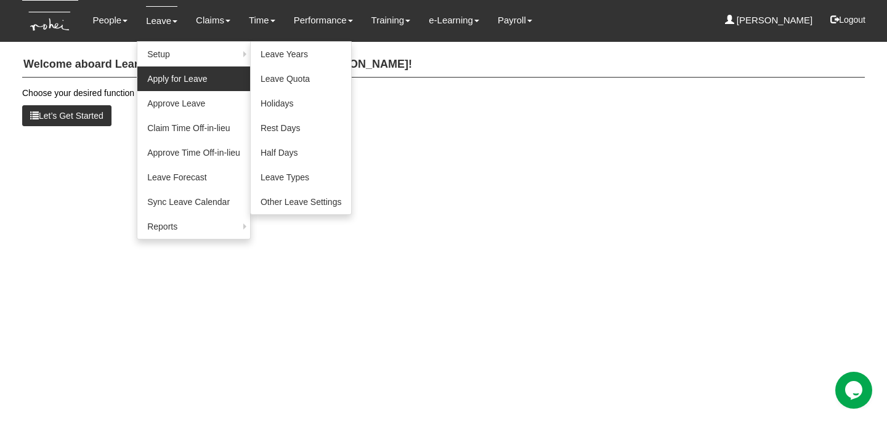 The height and width of the screenshot is (421, 887). I want to click on a: Leave Forecast, so click(193, 177).